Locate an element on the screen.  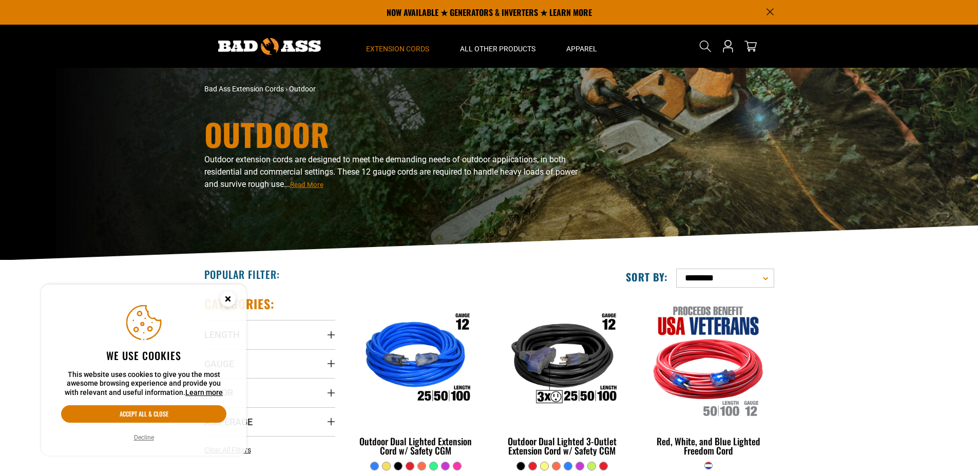
button: Accept all & close is located at coordinates (144, 414).